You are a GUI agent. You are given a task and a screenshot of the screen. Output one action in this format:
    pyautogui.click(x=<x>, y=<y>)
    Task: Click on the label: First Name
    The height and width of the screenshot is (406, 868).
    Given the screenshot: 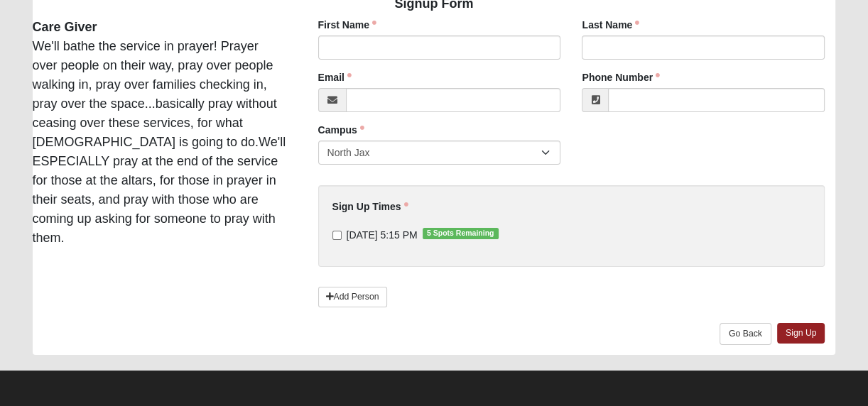 What is the action you would take?
    pyautogui.click(x=347, y=25)
    